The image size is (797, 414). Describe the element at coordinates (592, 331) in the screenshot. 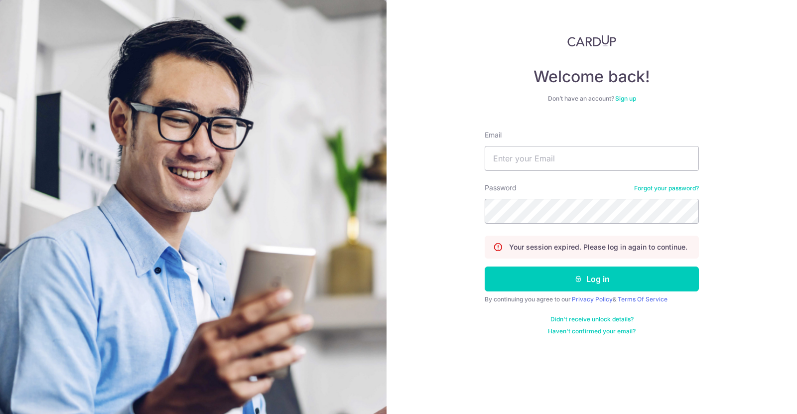

I see `a: Haven't confirmed your email?` at that location.